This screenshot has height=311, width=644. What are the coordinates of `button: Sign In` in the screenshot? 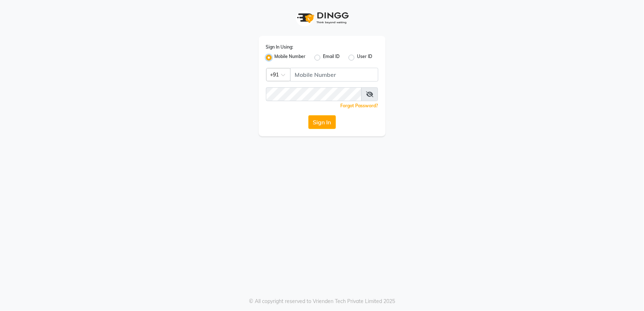 It's located at (322, 122).